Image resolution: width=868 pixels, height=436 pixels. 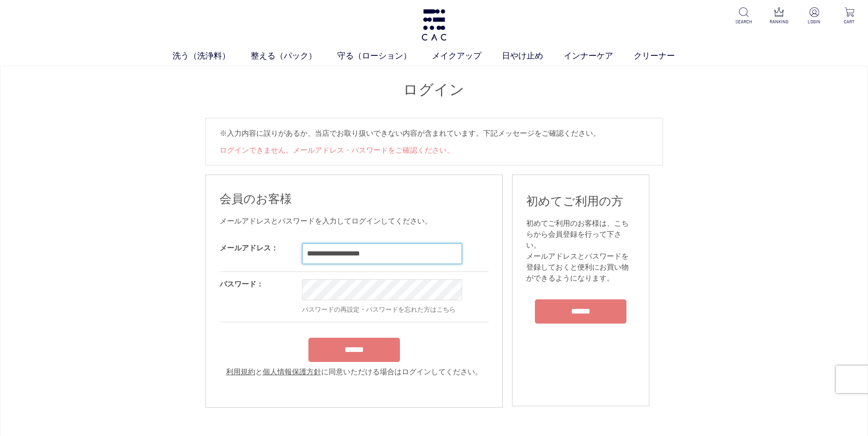 What do you see at coordinates (241, 372) in the screenshot?
I see `a: 利用規約` at bounding box center [241, 372].